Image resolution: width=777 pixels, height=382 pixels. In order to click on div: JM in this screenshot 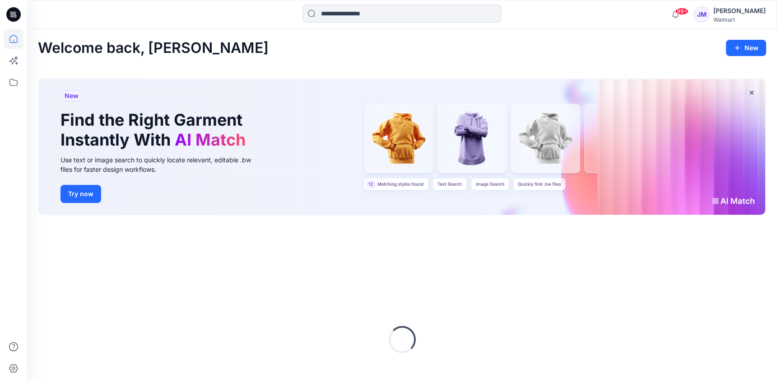, I will do `click(702, 14)`.